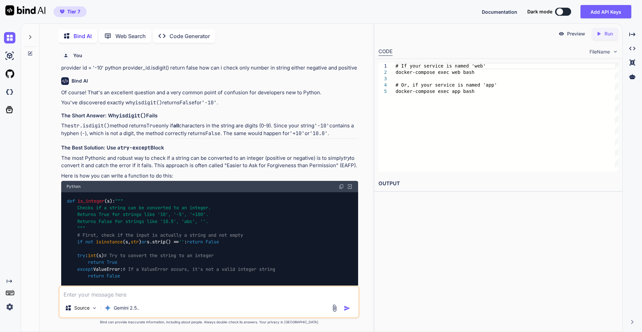 This screenshot has height=332, width=642. What do you see at coordinates (599, 52) in the screenshot?
I see `span: FileName` at bounding box center [599, 52].